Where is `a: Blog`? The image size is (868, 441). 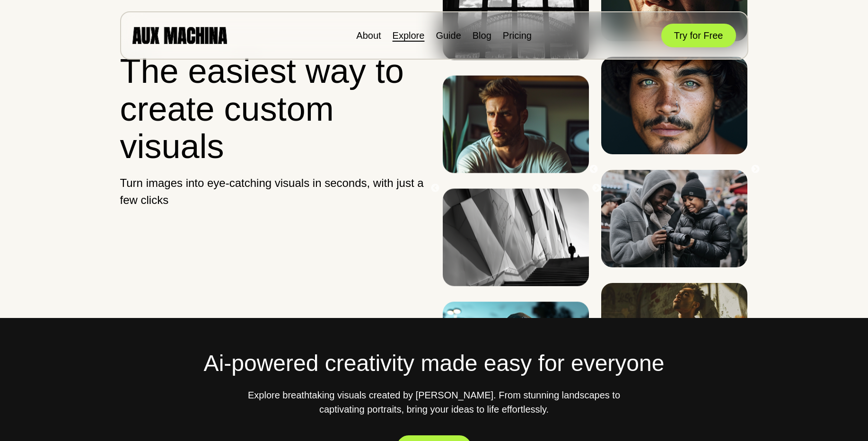 a: Blog is located at coordinates (482, 35).